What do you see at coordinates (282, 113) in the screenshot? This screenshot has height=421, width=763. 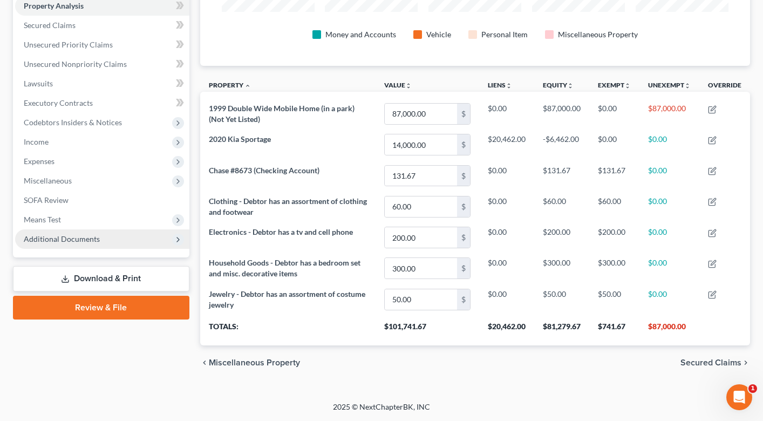 I see `span: 1999 Double Wide Mobile Home (in a park) (Not Yet Listed)` at bounding box center [282, 113].